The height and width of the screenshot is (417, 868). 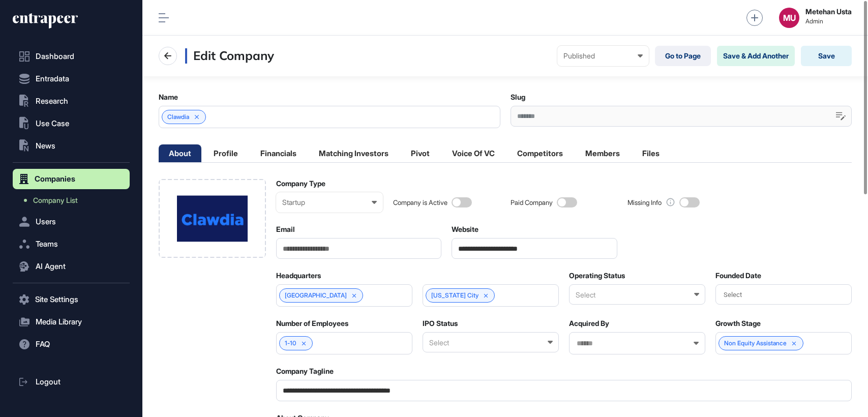 I want to click on span: Dashboard, so click(x=55, y=57).